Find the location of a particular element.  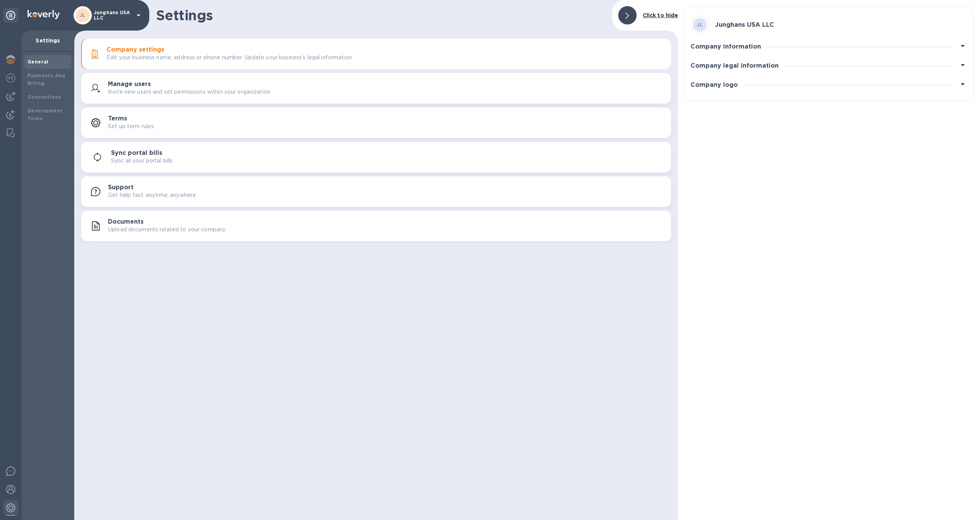

button: Manage usersInvite new users and set permissions within your organization. is located at coordinates (376, 88).